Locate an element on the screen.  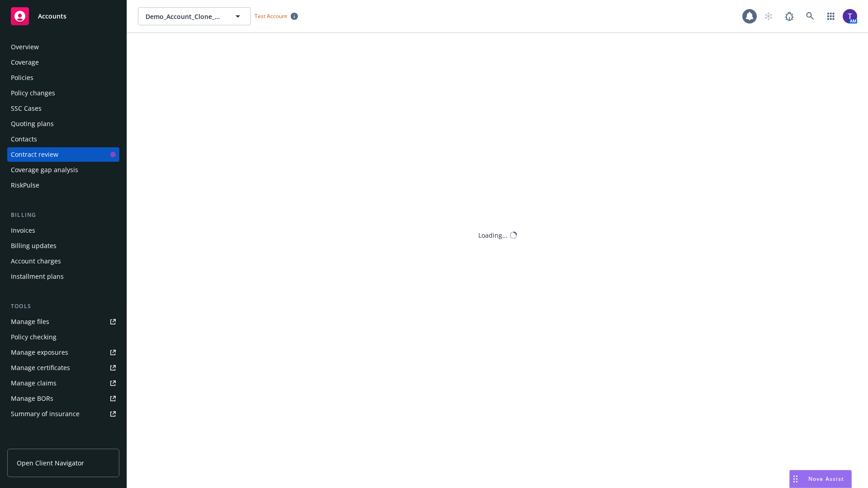
a: Policies is located at coordinates (64, 78).